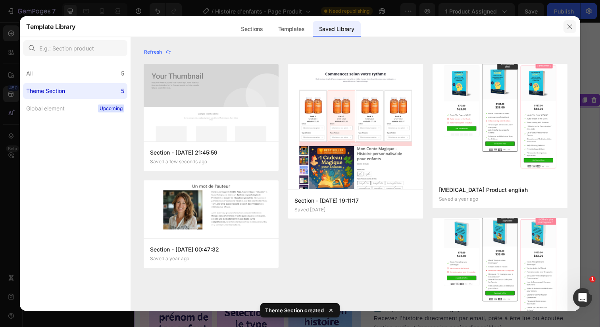 The height and width of the screenshot is (327, 600). I want to click on img: Placeholder.png, so click(211, 102).